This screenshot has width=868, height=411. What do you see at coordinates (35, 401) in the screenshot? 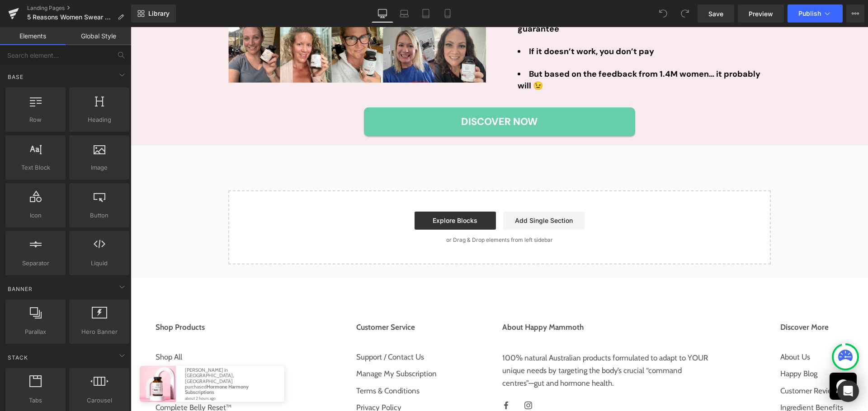
I see `span: Tabs` at bounding box center [35, 401].